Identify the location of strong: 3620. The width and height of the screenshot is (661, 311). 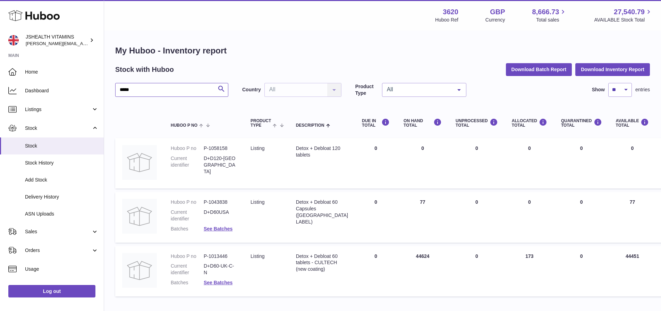
(450, 12).